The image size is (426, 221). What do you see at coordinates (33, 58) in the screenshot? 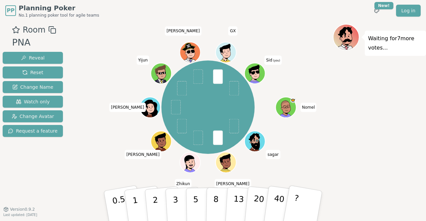
I see `span: Reveal` at bounding box center [33, 58].